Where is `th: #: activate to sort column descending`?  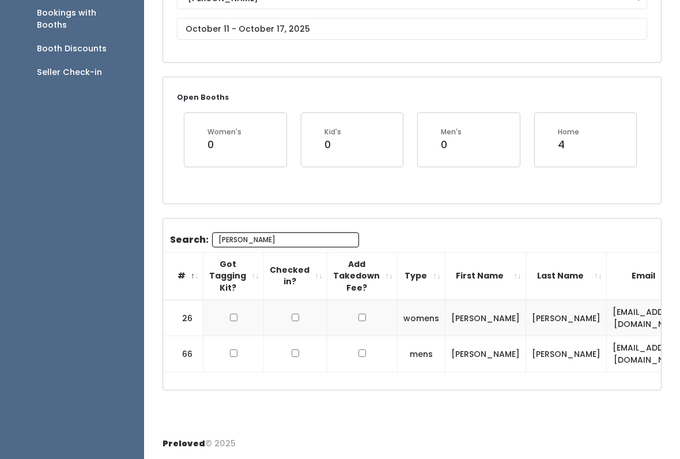
th: #: activate to sort column descending is located at coordinates (183, 276).